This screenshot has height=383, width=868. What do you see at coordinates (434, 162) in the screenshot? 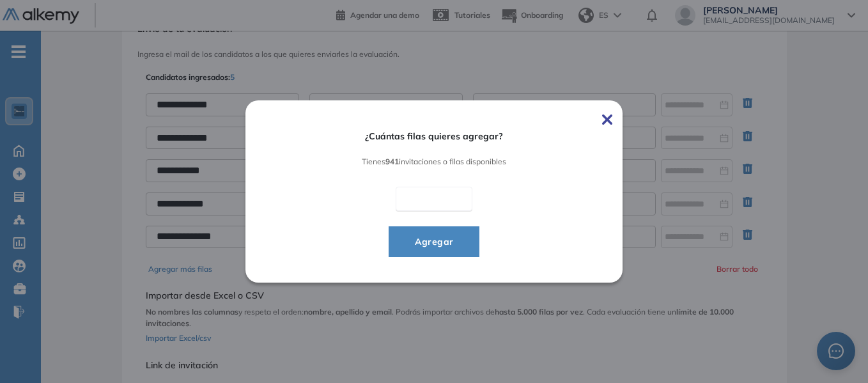
I see `span: Tienes invitaciones o filas disponibles` at bounding box center [434, 162].